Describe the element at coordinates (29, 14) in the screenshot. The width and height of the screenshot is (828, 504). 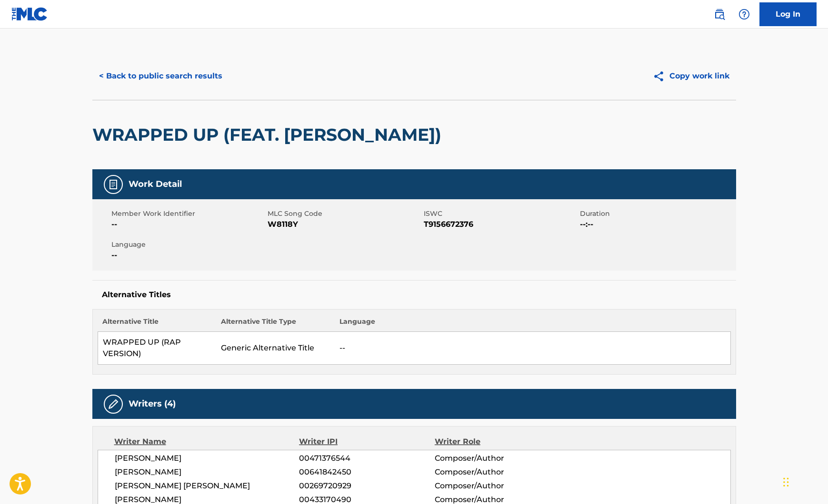
I see `img: MLC Logo` at that location.